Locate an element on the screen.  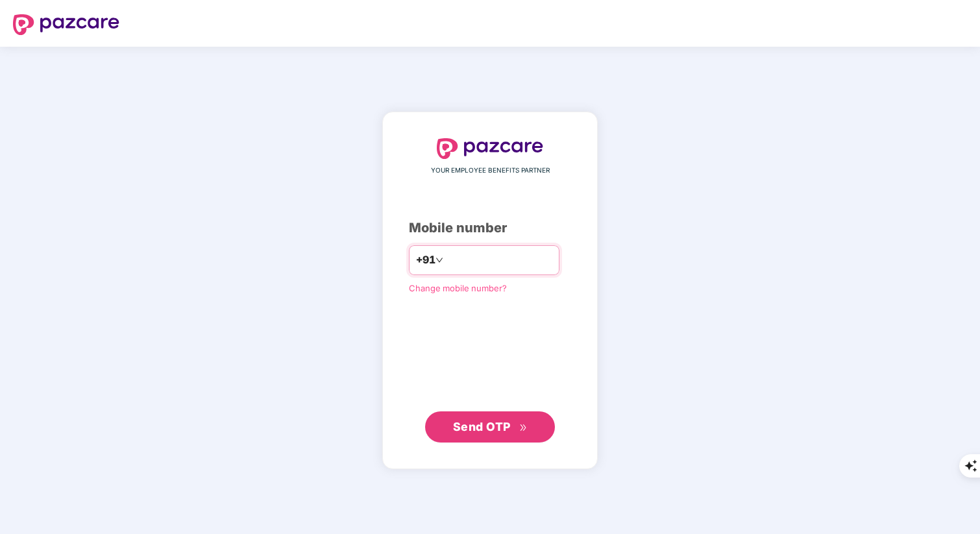
span: Send OTP is located at coordinates (482, 427).